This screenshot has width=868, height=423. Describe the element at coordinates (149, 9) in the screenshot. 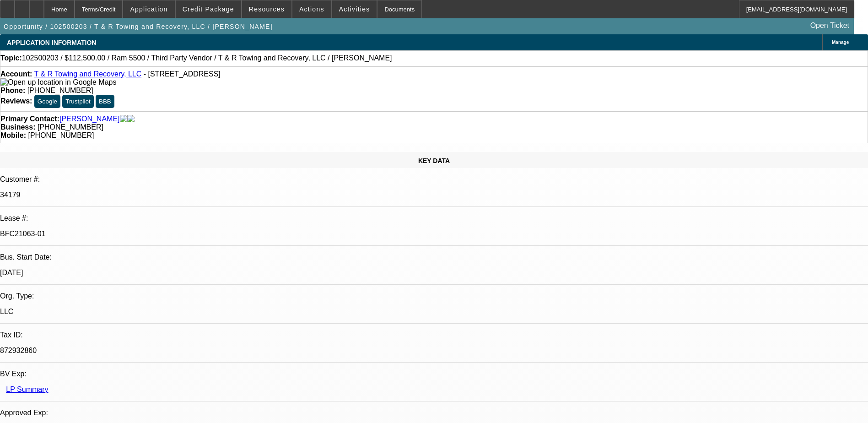

I see `button: Application` at that location.